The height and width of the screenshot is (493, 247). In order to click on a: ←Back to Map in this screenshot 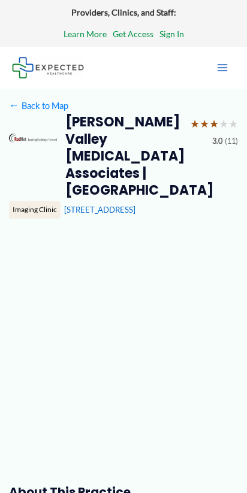, I will do `click(38, 105)`.